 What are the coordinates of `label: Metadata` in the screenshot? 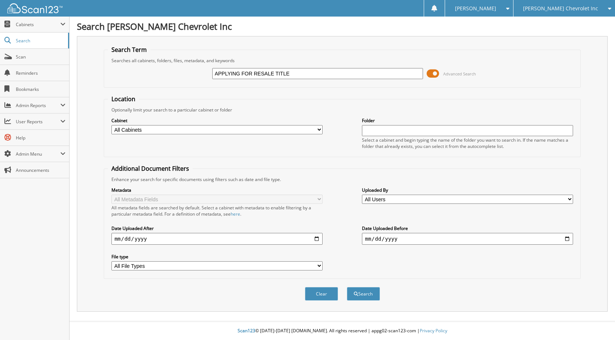 It's located at (217, 190).